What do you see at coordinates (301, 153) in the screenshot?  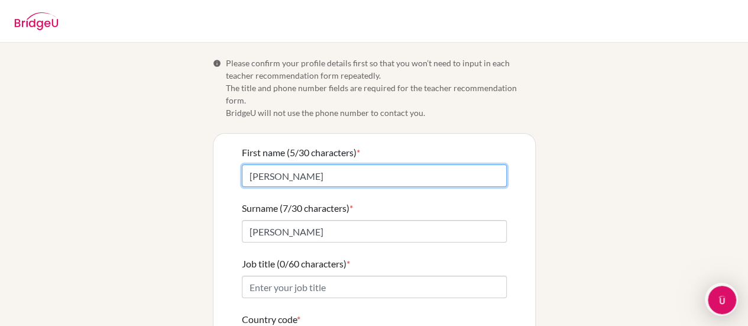 I see `label: First name (5/30 characters)` at bounding box center [301, 153].